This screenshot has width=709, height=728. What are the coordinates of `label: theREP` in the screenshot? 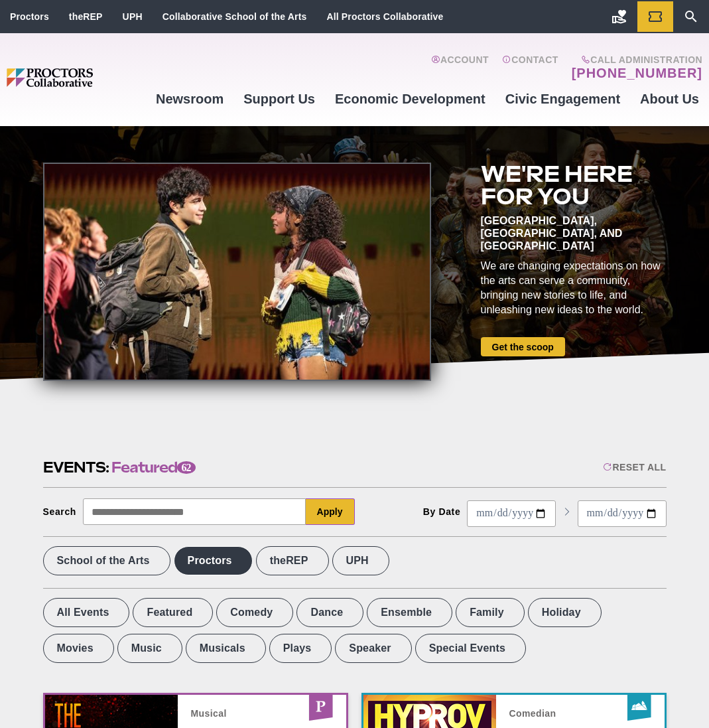 It's located at (292, 561).